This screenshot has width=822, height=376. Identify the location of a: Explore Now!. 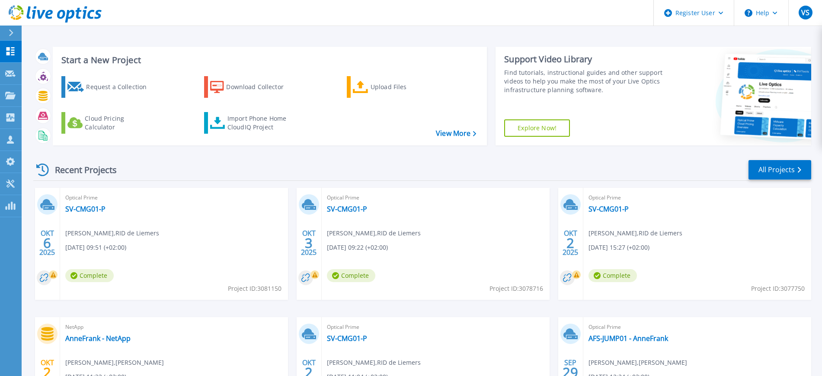
(537, 128).